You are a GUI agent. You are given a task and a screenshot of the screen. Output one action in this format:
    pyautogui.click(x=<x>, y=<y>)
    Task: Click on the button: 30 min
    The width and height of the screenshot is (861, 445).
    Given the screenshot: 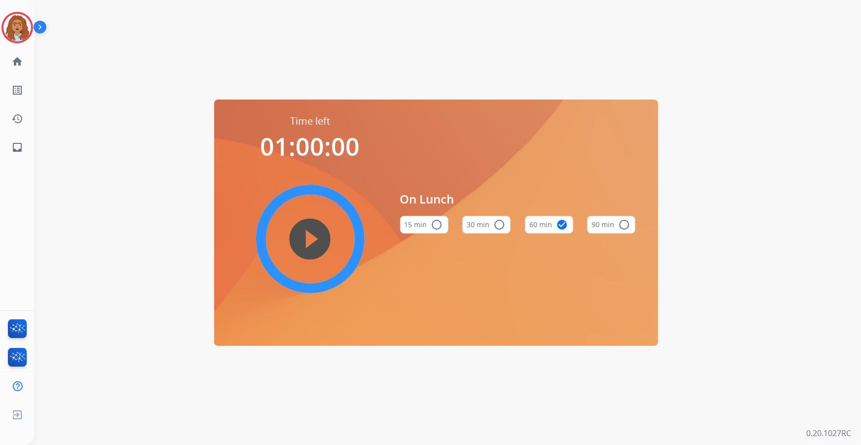 What is the action you would take?
    pyautogui.click(x=486, y=225)
    